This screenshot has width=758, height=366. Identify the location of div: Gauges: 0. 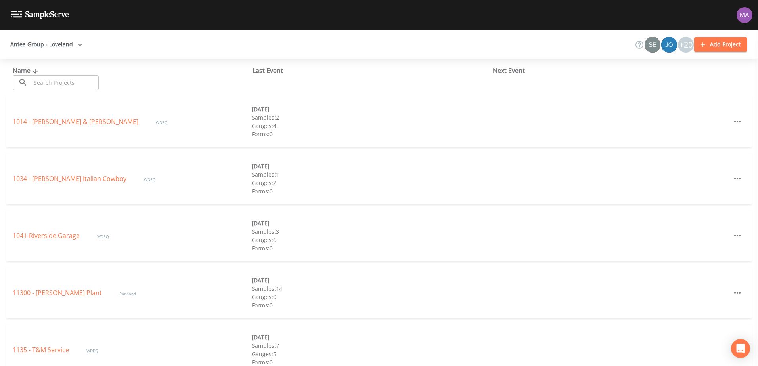
(371, 297).